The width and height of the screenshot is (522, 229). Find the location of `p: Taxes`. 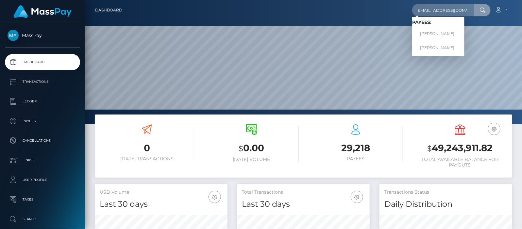

p: Taxes is located at coordinates (43, 200).